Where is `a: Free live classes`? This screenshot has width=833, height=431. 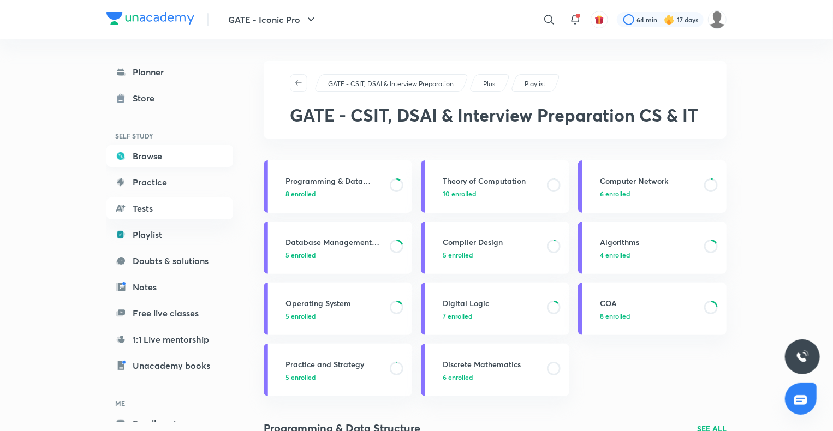 a: Free live classes is located at coordinates (170, 313).